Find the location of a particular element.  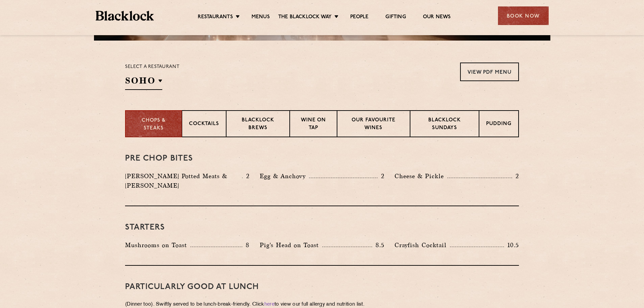

a: Menus is located at coordinates (261, 18).